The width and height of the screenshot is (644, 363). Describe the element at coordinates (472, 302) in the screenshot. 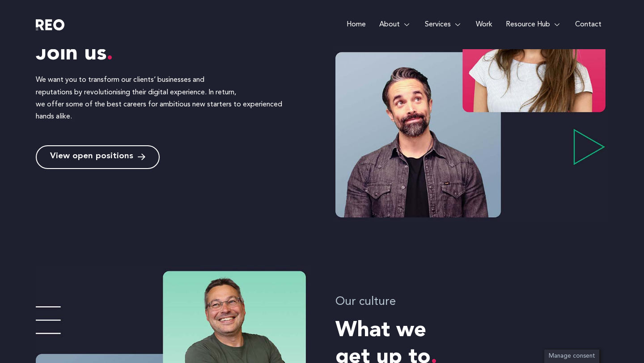

I see `h4: Our culture` at that location.